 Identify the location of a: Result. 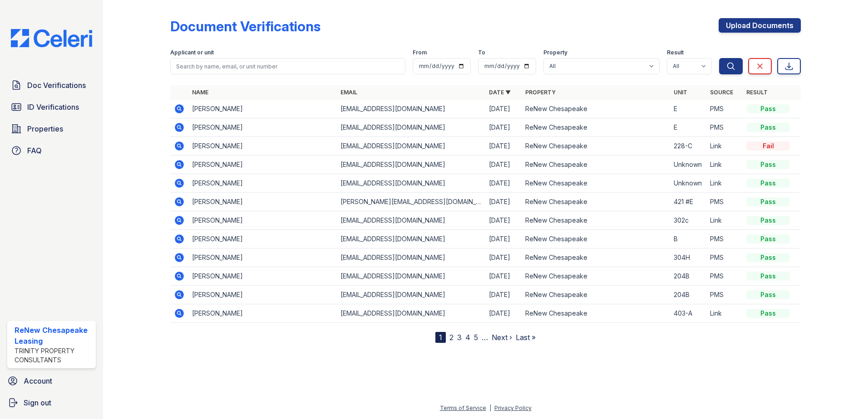
(757, 92).